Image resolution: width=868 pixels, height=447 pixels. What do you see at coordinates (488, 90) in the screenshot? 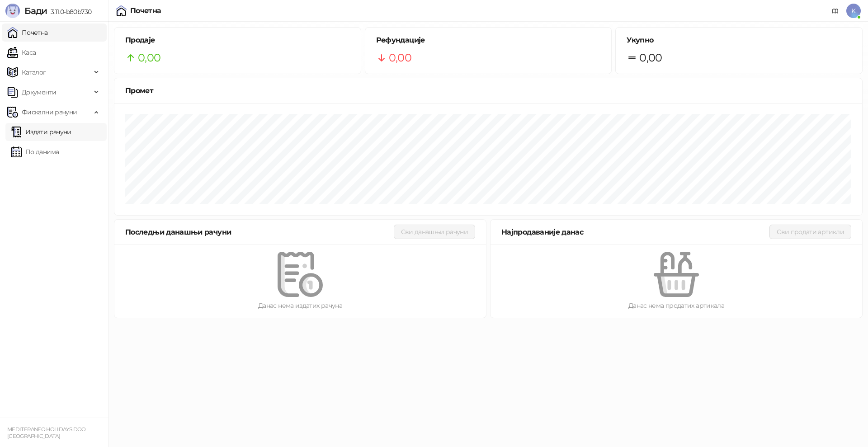
I see `div: Промет` at bounding box center [488, 90].